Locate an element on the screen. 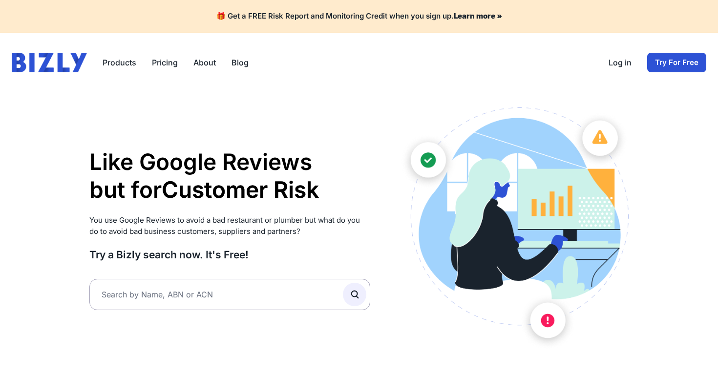  strong: Learn more » is located at coordinates (478, 16).